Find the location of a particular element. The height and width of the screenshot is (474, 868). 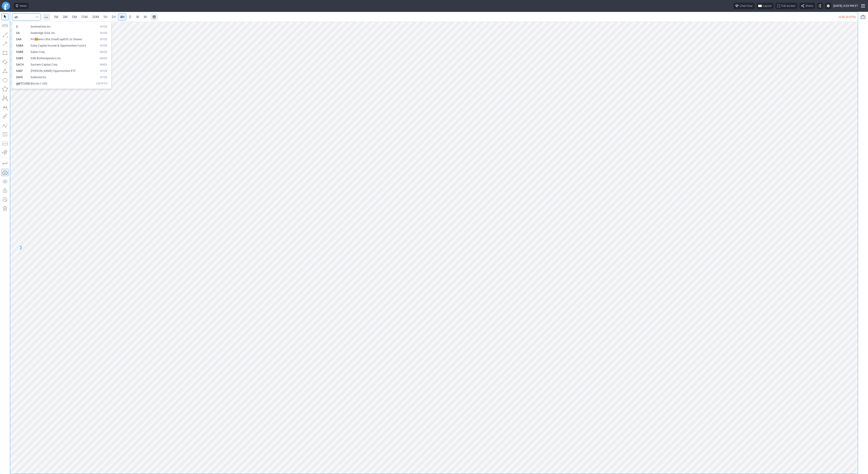

span: SABS is located at coordinates (20, 58).